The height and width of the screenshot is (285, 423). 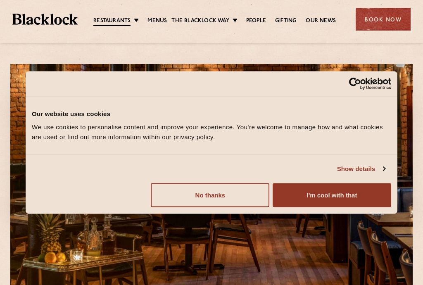 What do you see at coordinates (212, 114) in the screenshot?
I see `div: Our website uses cookies` at bounding box center [212, 114].